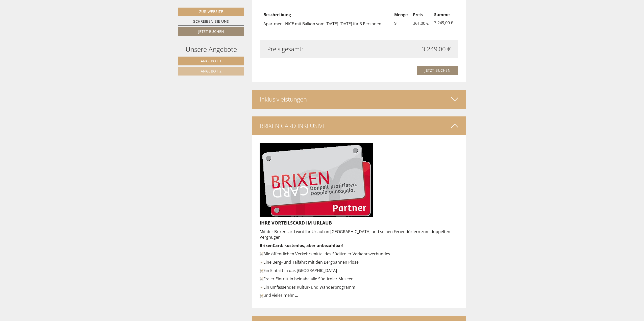 The width and height of the screenshot is (644, 321). Describe the element at coordinates (443, 15) in the screenshot. I see `th: Summe` at that location.